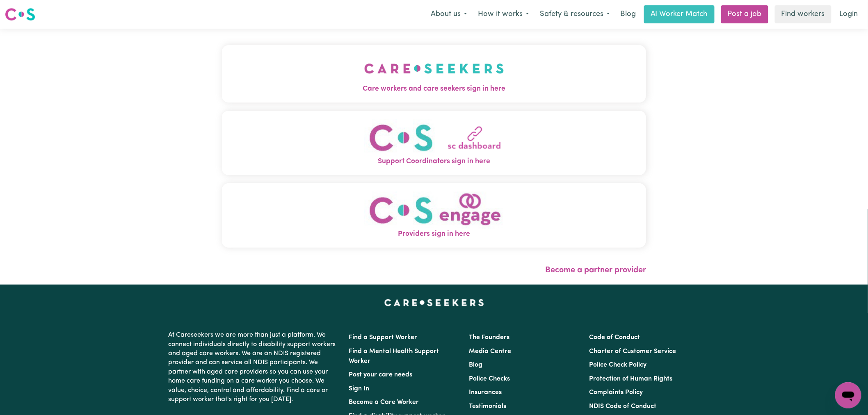 This screenshot has height=415, width=868. Describe the element at coordinates (448, 14) in the screenshot. I see `button: About us` at that location.